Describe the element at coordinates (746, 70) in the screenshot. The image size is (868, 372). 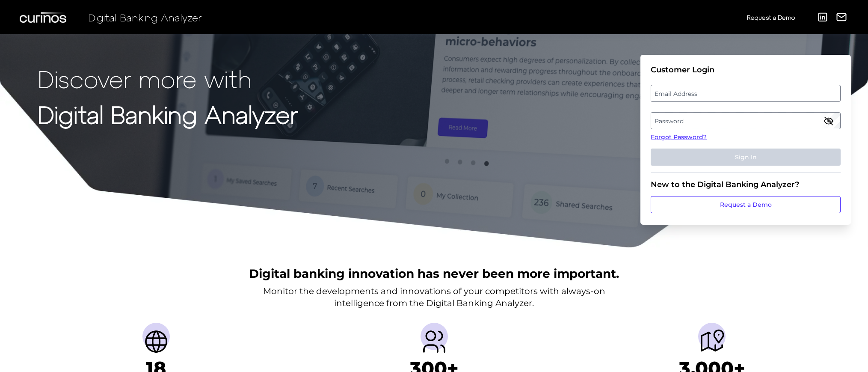
I see `div: Customer Login` at that location.